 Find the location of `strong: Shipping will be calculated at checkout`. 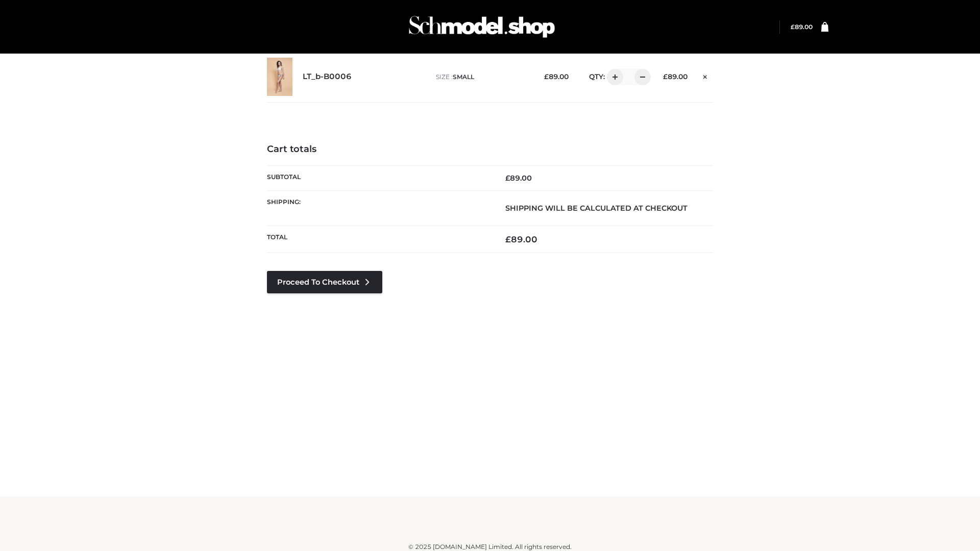

strong: Shipping will be calculated at checkout is located at coordinates (596, 208).